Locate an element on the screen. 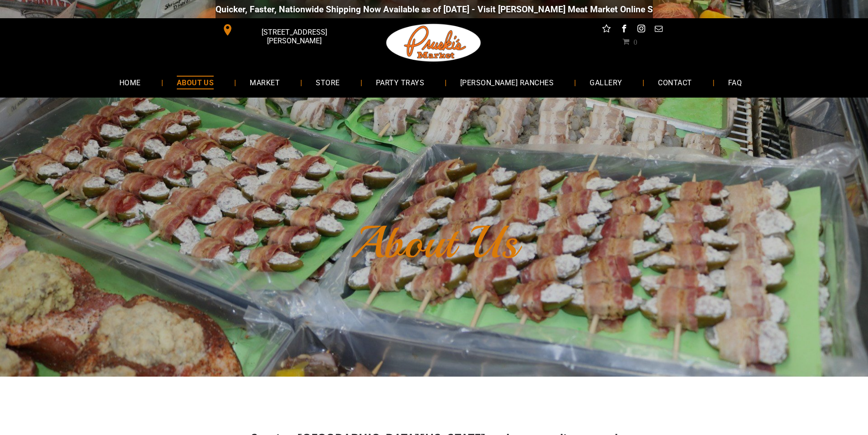 Image resolution: width=868 pixels, height=435 pixels. a: FAQ is located at coordinates (735, 82).